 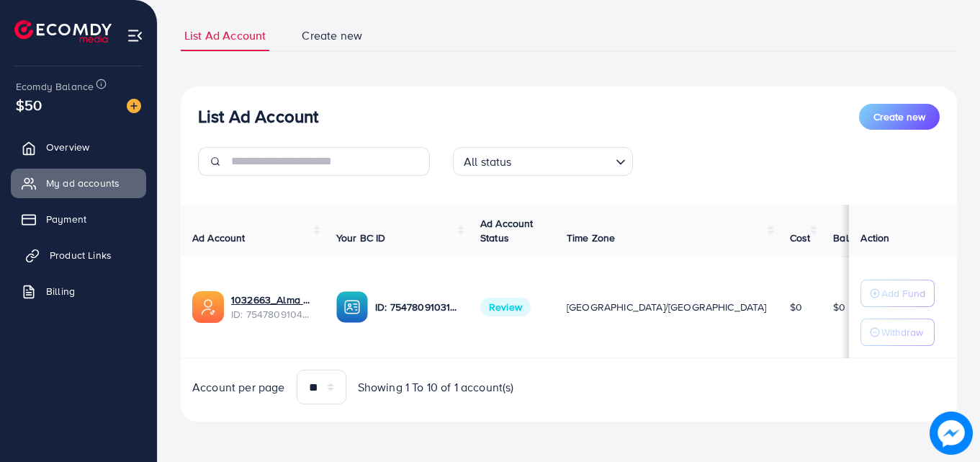 What do you see at coordinates (81, 255) in the screenshot?
I see `span: Product Links` at bounding box center [81, 255].